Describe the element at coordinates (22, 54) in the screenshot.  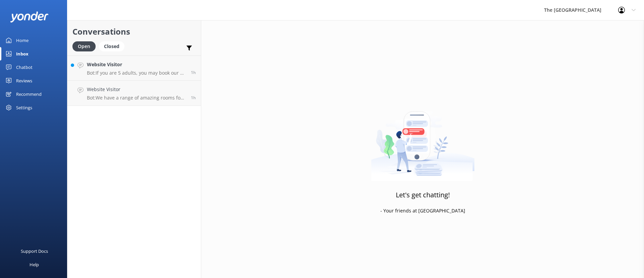
I see `div: Inbox` at that location.